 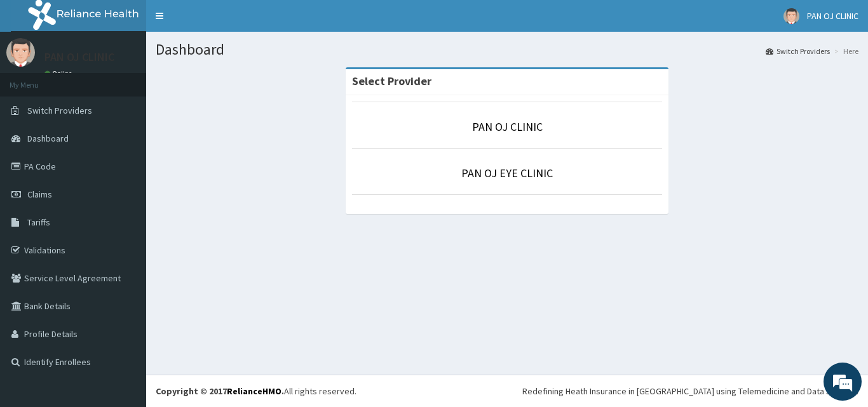 What do you see at coordinates (60, 74) in the screenshot?
I see `a: Online` at bounding box center [60, 74].